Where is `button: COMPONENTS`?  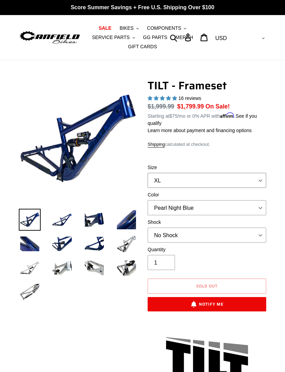 button: COMPONENTS is located at coordinates (167, 28).